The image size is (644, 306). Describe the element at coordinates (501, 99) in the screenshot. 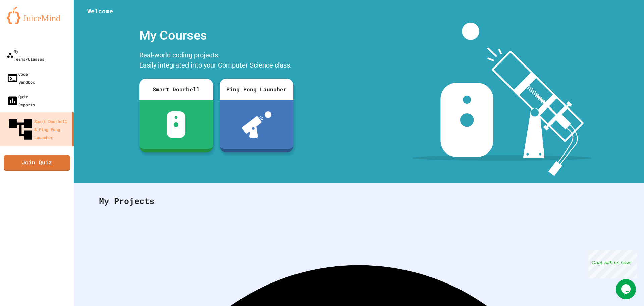

I see `img: banner-image-my-projects.png` at that location.